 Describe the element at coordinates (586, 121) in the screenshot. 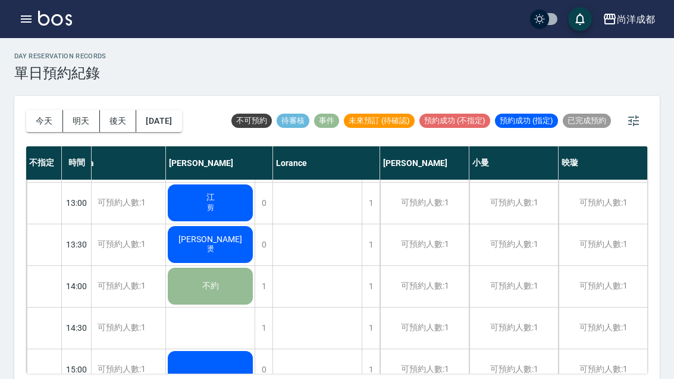

I see `span: 已完成預約` at that location.